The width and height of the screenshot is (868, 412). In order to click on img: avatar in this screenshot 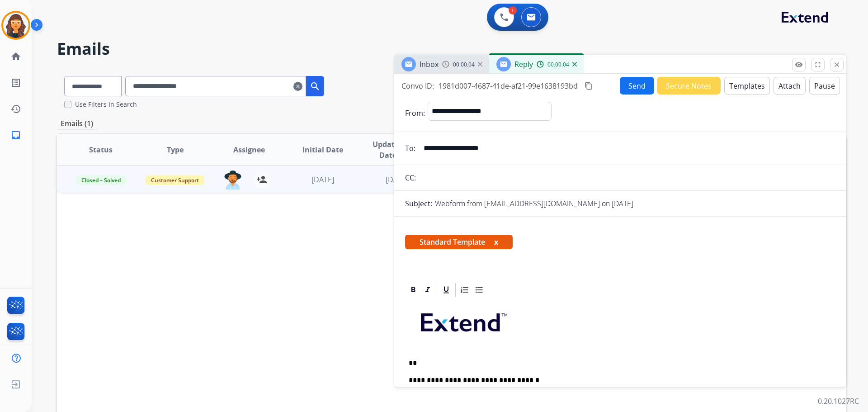, I will do `click(16, 25)`.